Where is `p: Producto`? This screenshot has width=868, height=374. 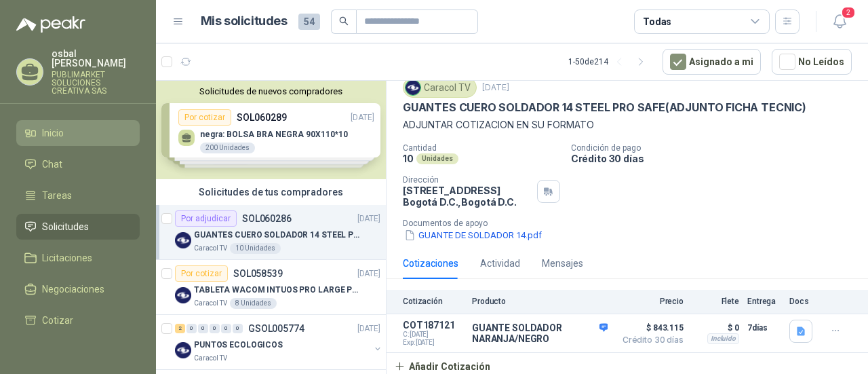
p: Producto is located at coordinates (540, 301).